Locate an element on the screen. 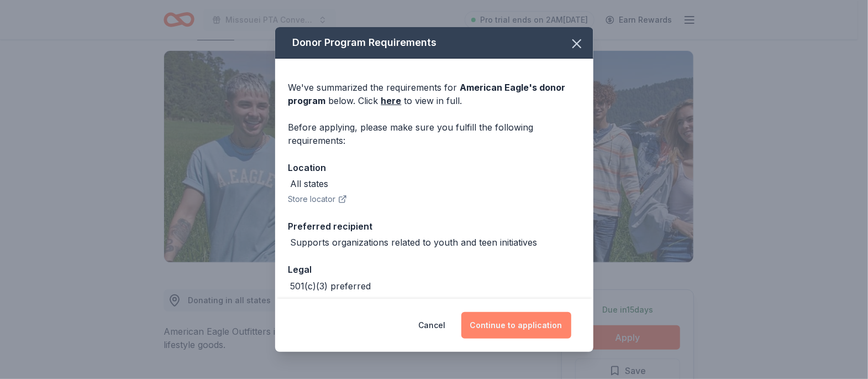 This screenshot has height=379, width=868. button: Store locator is located at coordinates (318, 199).